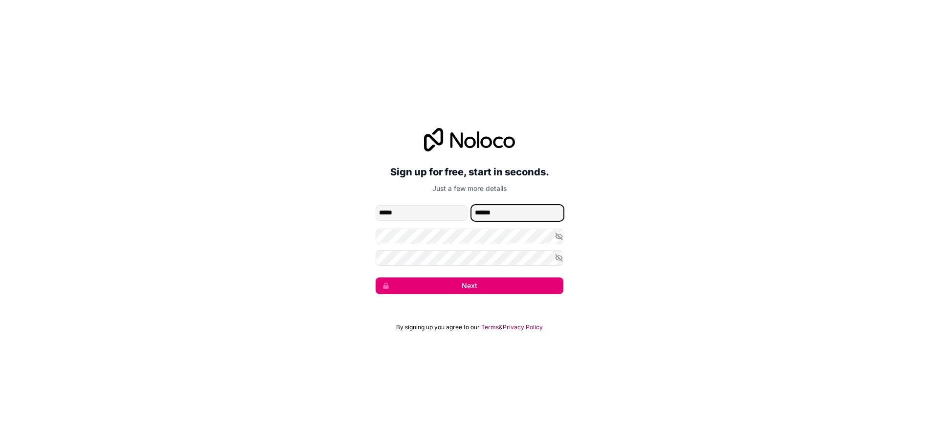  Describe the element at coordinates (469, 237) in the screenshot. I see `input: Password` at that location.